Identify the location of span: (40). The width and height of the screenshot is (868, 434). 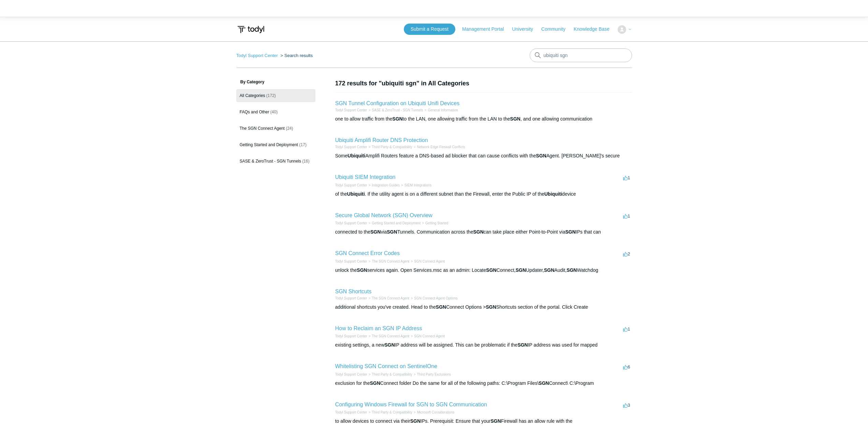
(274, 112).